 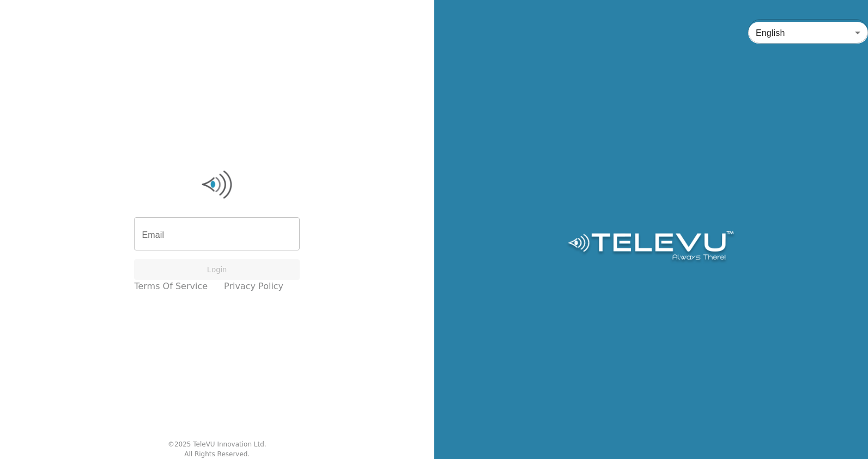 I want to click on div: All Rights Reserved., so click(x=217, y=454).